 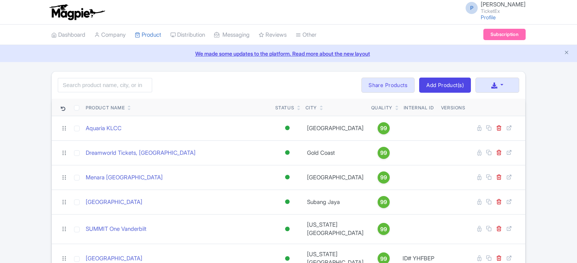 What do you see at coordinates (489, 17) in the screenshot?
I see `a: Profile` at bounding box center [489, 17].